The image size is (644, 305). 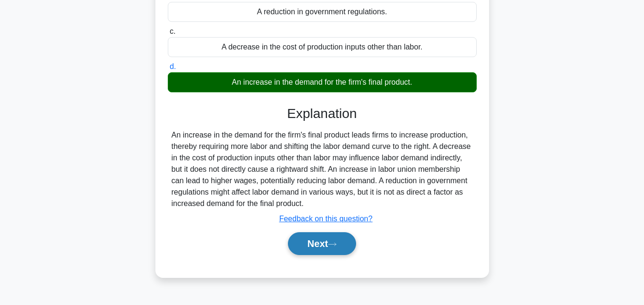 What do you see at coordinates (322, 170) in the screenshot?
I see `div: An increase in the demand for the firm's final product leads firms to increase production, thereb...` at bounding box center [322, 170].